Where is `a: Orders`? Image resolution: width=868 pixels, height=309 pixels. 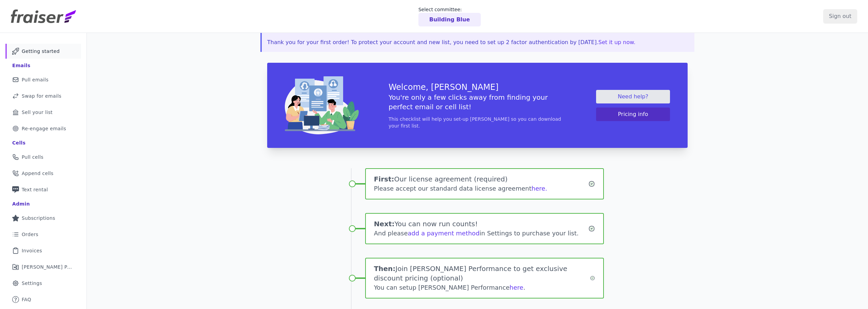
a: Orders is located at coordinates (43, 234).